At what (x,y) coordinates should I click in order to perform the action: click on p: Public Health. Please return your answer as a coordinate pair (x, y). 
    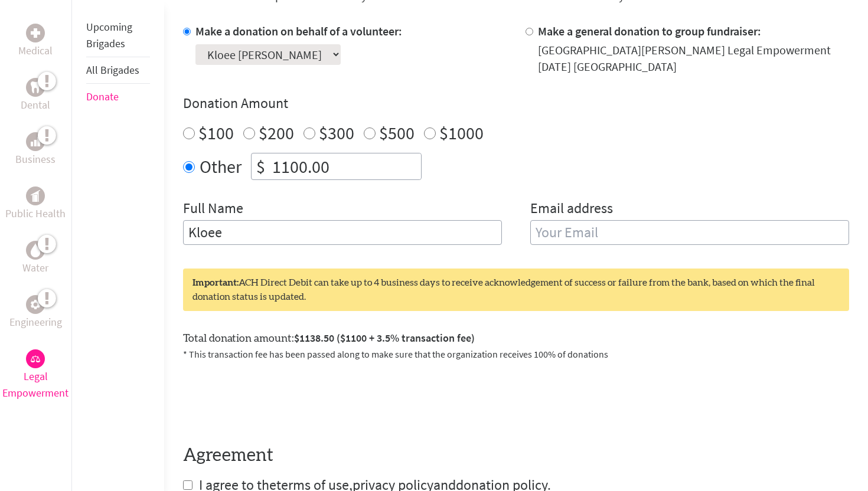
    Looking at the image, I should click on (36, 213).